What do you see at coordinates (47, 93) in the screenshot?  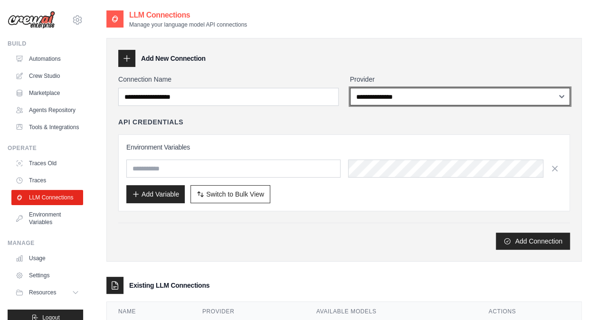 I see `a: Marketplace` at bounding box center [47, 93].